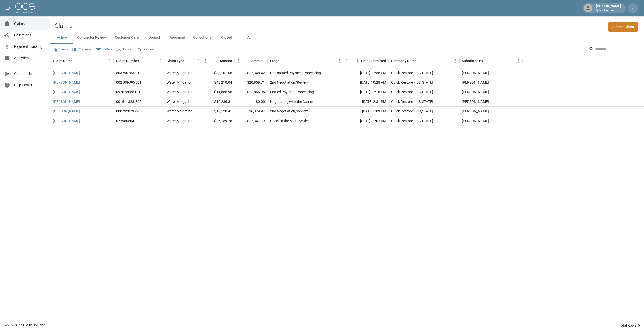 The height and width of the screenshot is (332, 644). What do you see at coordinates (250, 38) in the screenshot?
I see `button: All` at bounding box center [250, 38].